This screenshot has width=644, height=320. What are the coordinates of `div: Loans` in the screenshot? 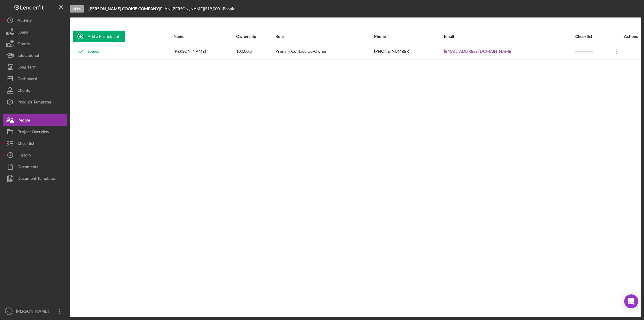 It's located at (23, 33).